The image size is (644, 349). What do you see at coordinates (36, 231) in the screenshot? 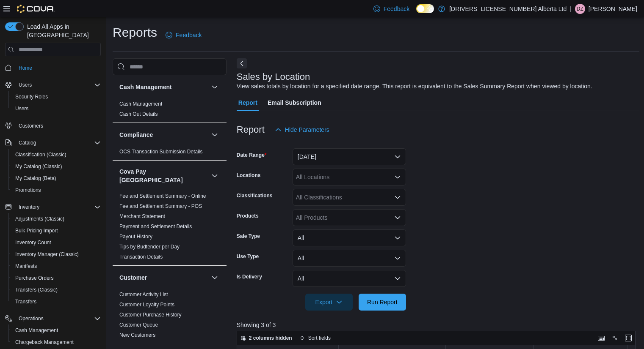
I see `a: Bulk Pricing Import` at bounding box center [36, 231].